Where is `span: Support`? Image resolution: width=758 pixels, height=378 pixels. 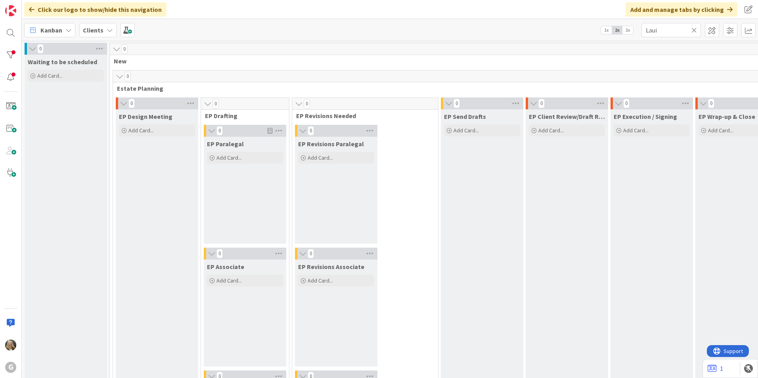 span: Support is located at coordinates (26, 6).